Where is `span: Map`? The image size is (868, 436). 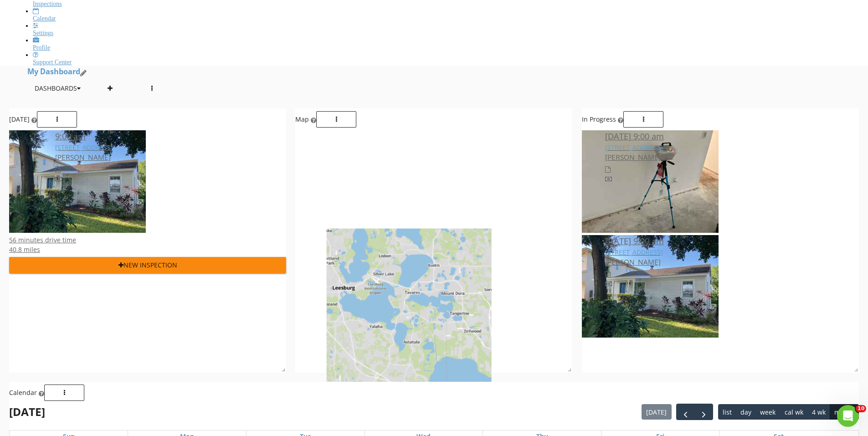
span: Map is located at coordinates (302, 119).